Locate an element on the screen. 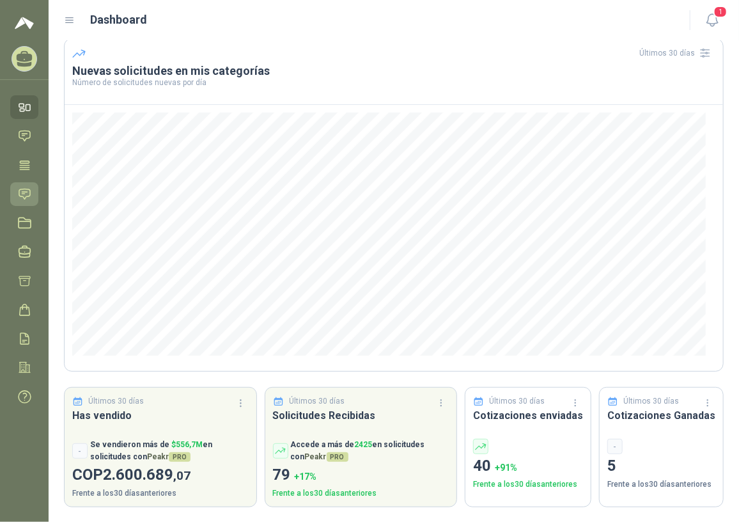 The height and width of the screenshot is (522, 739). p: Accede a más de en solicitudes con is located at coordinates (370, 451).